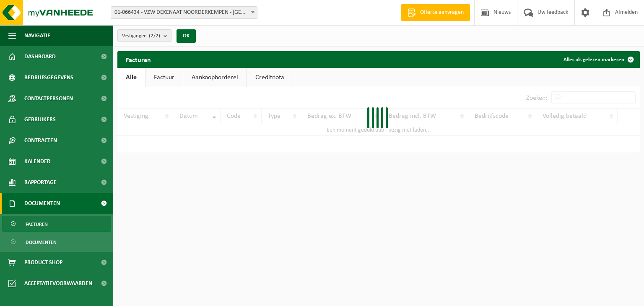 The image size is (644, 306). Describe the element at coordinates (40, 57) in the screenshot. I see `span: Dashboard` at that location.